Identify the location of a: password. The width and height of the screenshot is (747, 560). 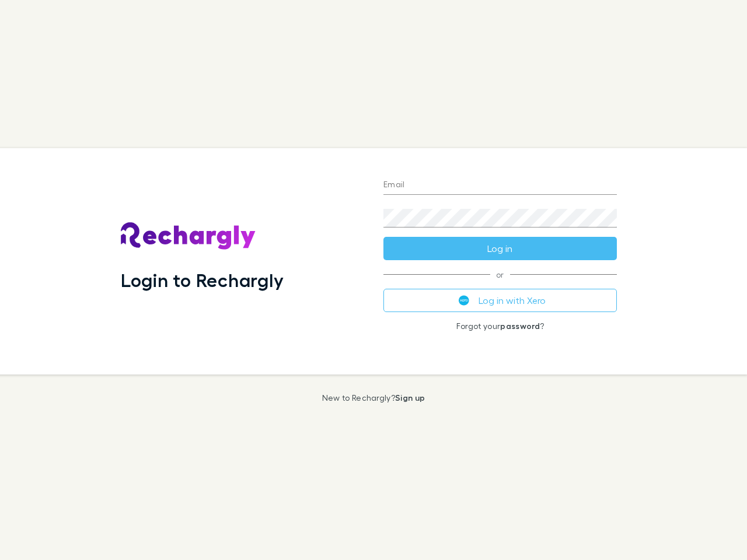
(520, 325).